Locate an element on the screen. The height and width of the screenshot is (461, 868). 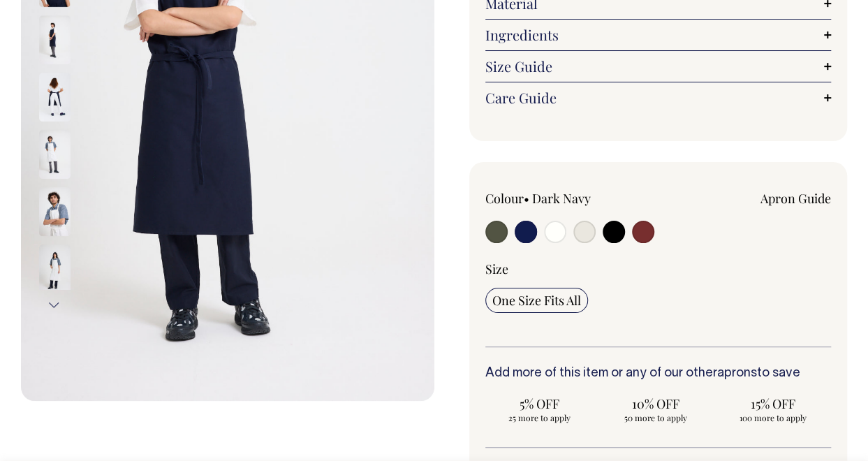
div: Colour is located at coordinates (555, 198).